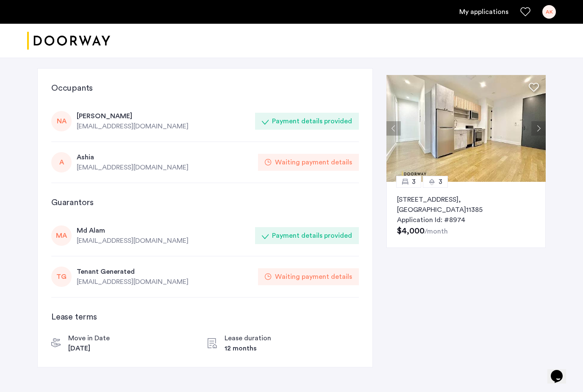  I want to click on div: Lease duration, so click(247, 338).